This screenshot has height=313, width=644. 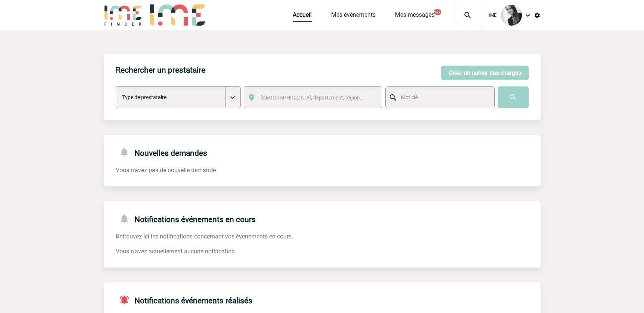 I want to click on a: Accueil, so click(x=302, y=17).